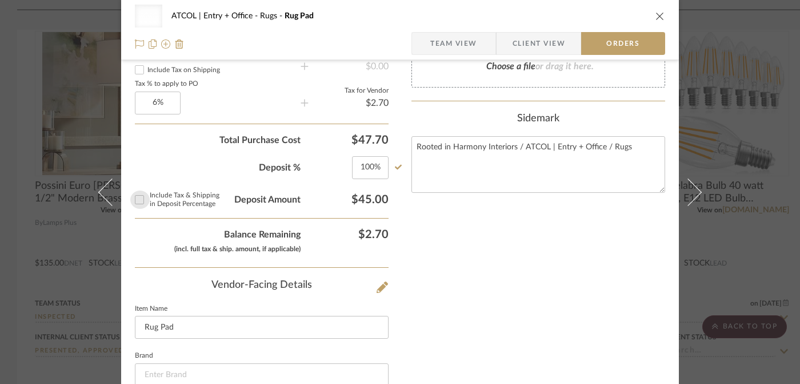 The height and width of the screenshot is (384, 800). Describe the element at coordinates (218, 168) in the screenshot. I see `span: Deposit %` at that location.